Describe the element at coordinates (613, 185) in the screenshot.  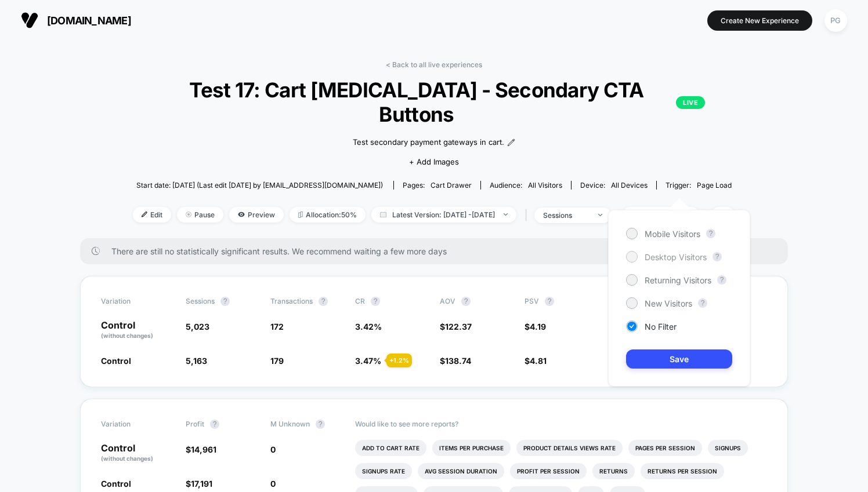
I see `span: Device:` at that location.